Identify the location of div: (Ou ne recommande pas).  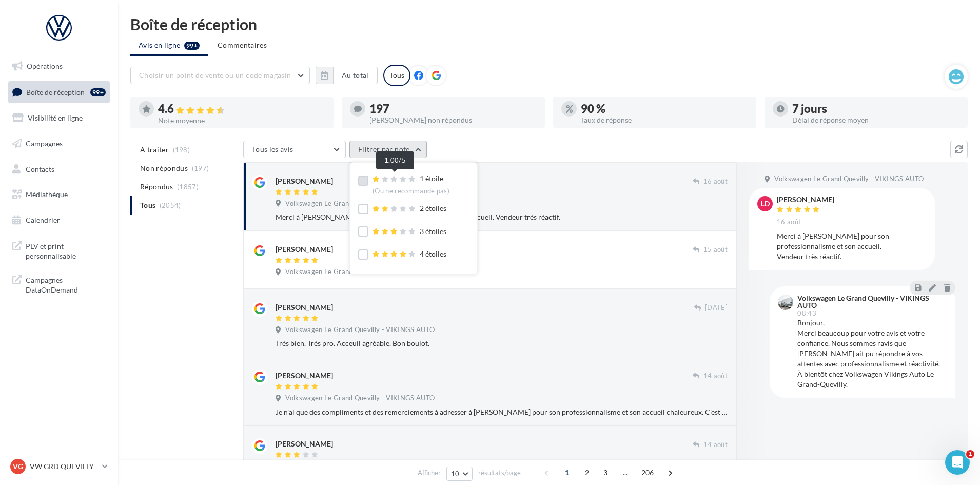
(411, 192).